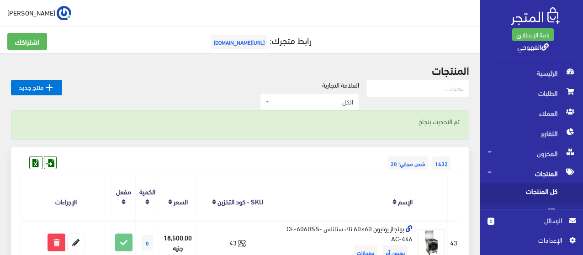 This screenshot has height=255, width=583. What do you see at coordinates (240, 70) in the screenshot?
I see `h2: المنتجات` at bounding box center [240, 70].